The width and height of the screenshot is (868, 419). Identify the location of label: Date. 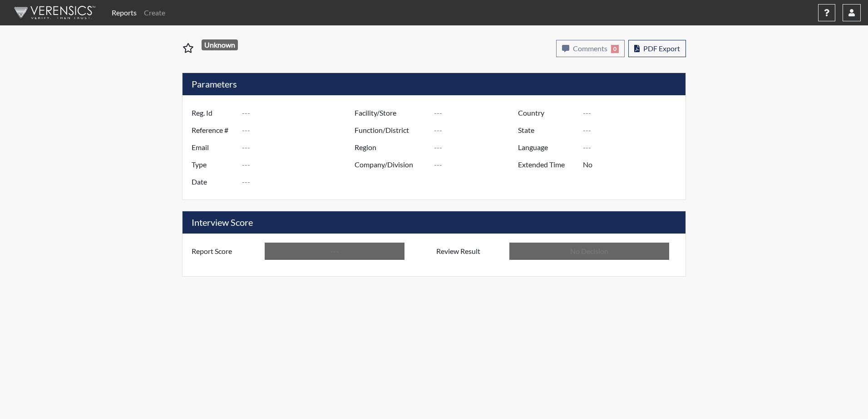
(213, 182).